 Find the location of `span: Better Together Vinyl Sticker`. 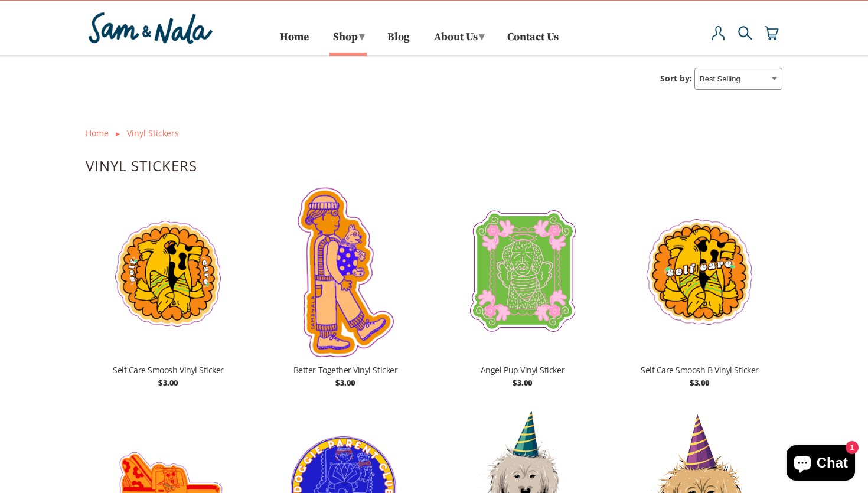

span: Better Together Vinyl Sticker is located at coordinates (346, 370).